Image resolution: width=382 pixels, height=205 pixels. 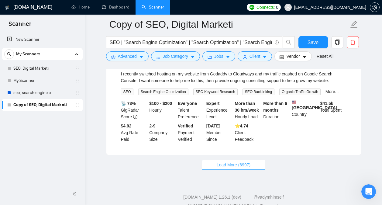 What do you see at coordinates (252, 7) in the screenshot?
I see `img: upwork-logo.png` at bounding box center [252, 7].